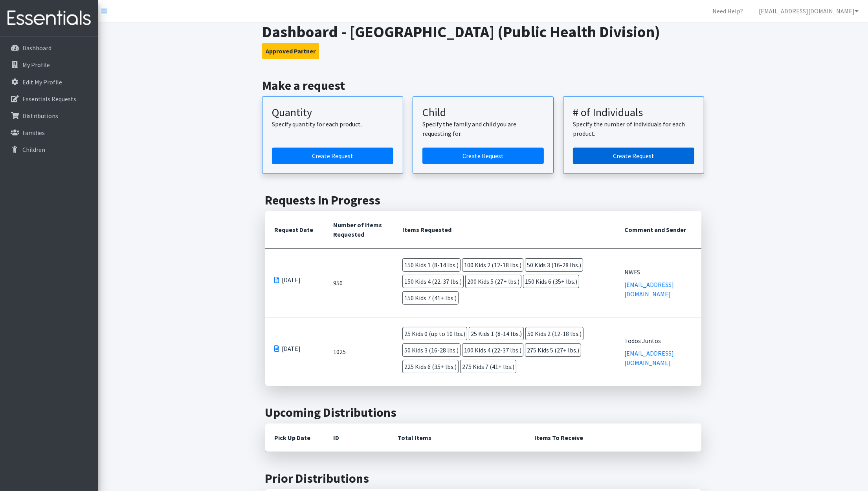  Describe the element at coordinates (483, 156) in the screenshot. I see `a: Create a request for a child or family` at that location.